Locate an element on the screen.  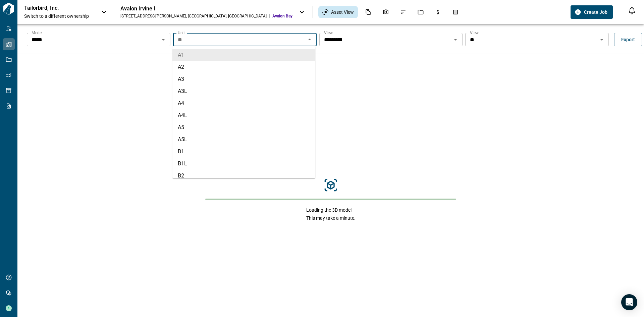
div: Takeoff Center is located at coordinates (455, 12).